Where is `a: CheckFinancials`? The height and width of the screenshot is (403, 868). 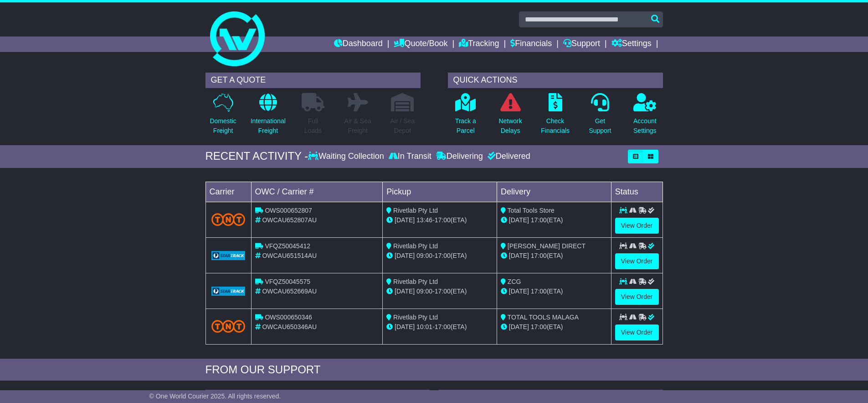 a: CheckFinancials is located at coordinates (555, 116).